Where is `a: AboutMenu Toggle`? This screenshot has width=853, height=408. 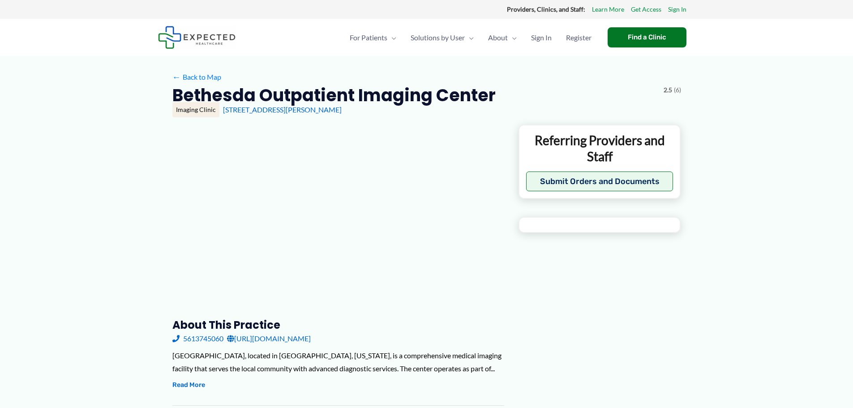 a: AboutMenu Toggle is located at coordinates (502, 38).